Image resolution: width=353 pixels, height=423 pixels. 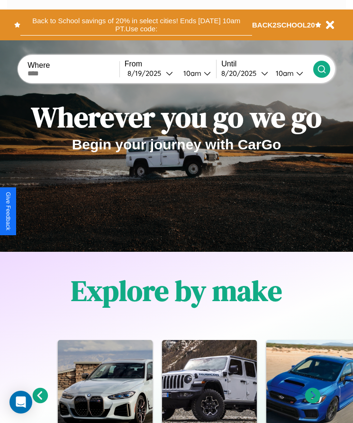 I want to click on label: Until, so click(x=268, y=64).